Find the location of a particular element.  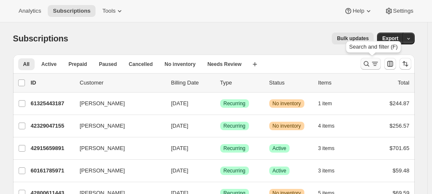

span: Settings is located at coordinates (404, 11).